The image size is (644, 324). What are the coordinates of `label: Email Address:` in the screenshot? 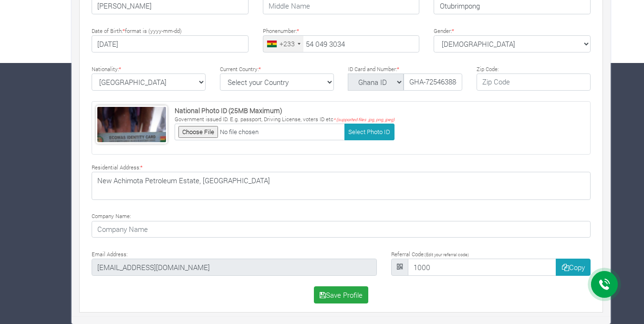 It's located at (110, 254).